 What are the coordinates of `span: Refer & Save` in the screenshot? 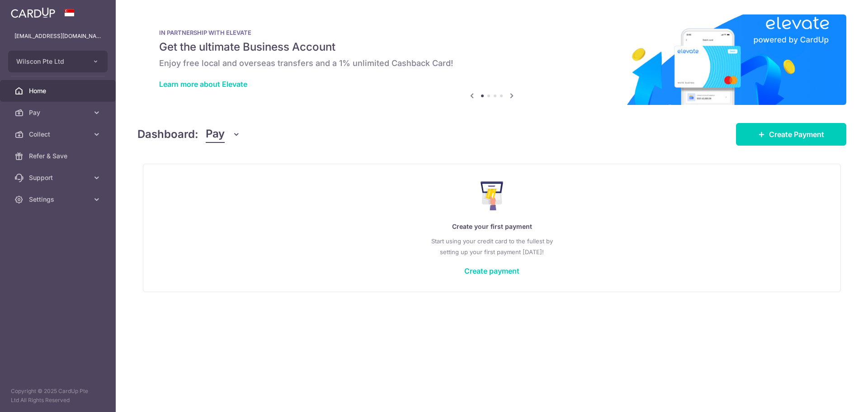 It's located at (59, 156).